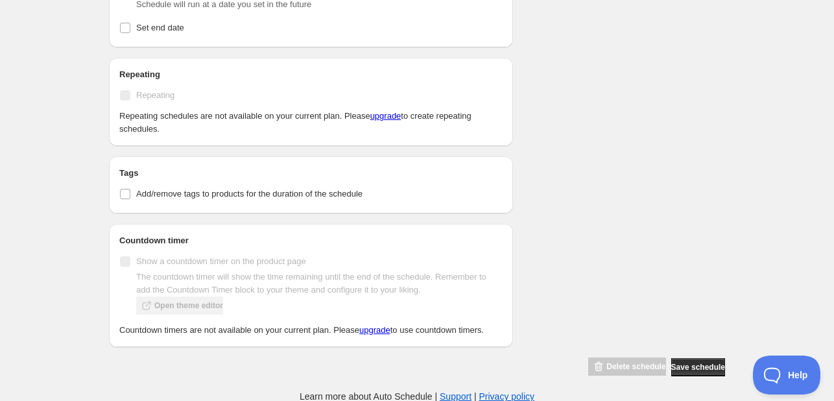  Describe the element at coordinates (311, 173) in the screenshot. I see `h2: Tags` at that location.